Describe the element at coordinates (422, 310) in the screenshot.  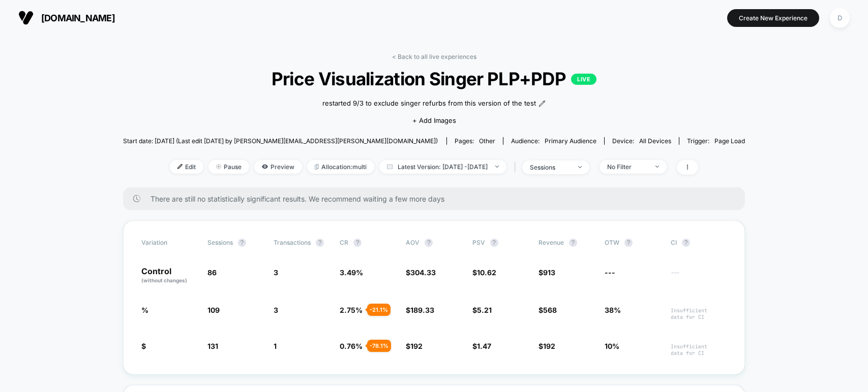
I see `span: 189.33` at that location.